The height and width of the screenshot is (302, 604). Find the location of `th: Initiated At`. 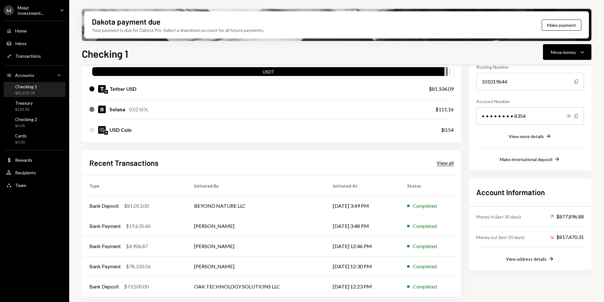

th: Initiated At is located at coordinates (363, 185).